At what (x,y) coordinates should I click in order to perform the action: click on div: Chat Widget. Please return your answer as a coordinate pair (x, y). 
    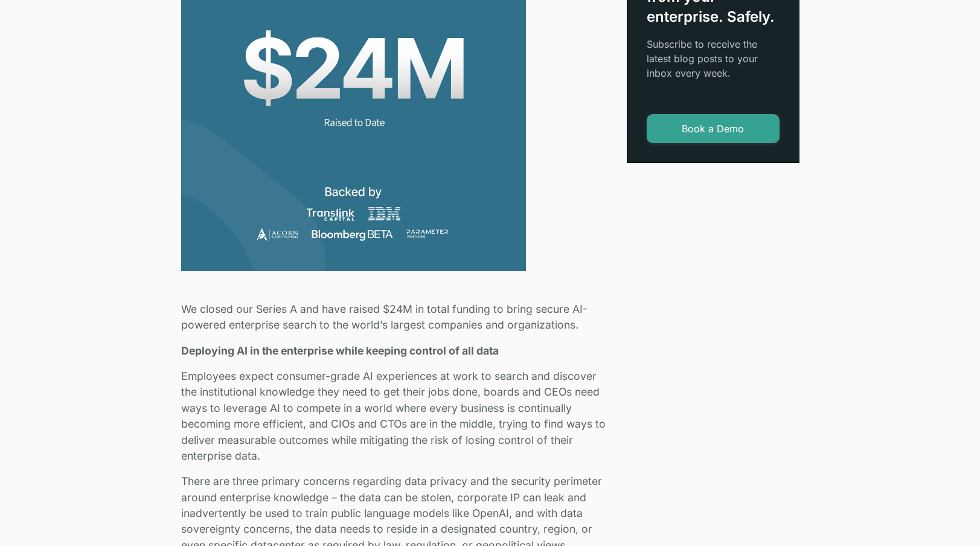
    Looking at the image, I should click on (950, 517).